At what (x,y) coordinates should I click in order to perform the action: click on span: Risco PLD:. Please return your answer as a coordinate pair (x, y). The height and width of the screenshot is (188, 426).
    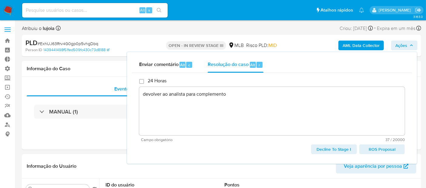
    Looking at the image, I should click on (261, 45).